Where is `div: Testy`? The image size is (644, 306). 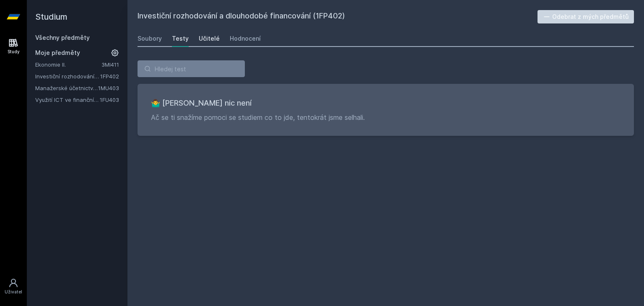
div: Testy is located at coordinates (180, 39).